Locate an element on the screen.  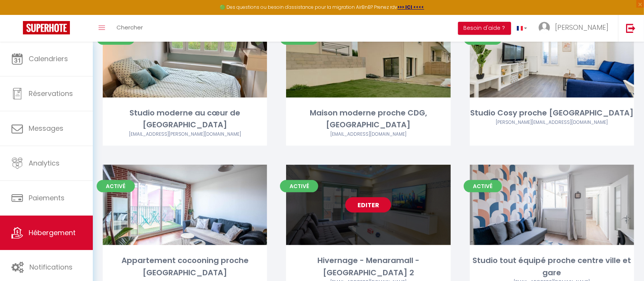
img: logout is located at coordinates (631, 28).